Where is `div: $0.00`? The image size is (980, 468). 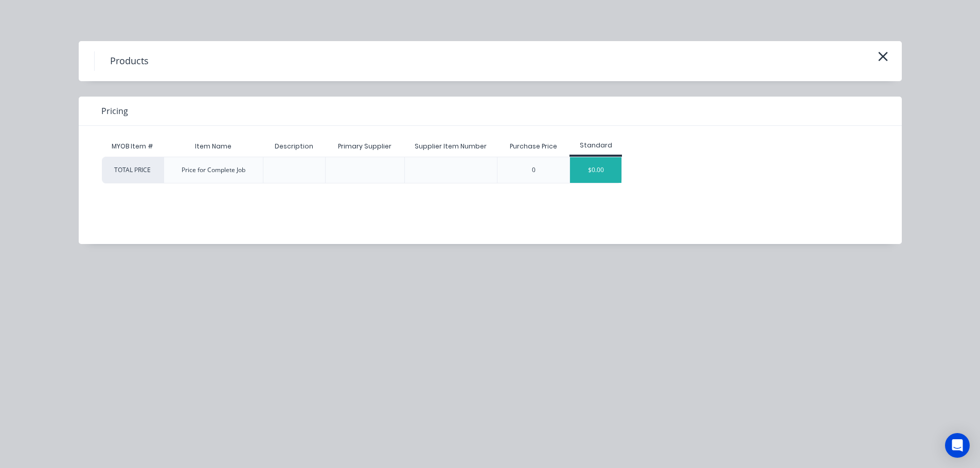 div: $0.00 is located at coordinates (595, 170).